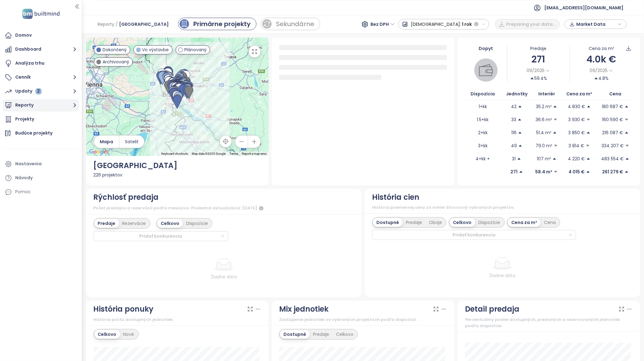 This screenshot has height=361, width=644. I want to click on p: 483 554 €, so click(612, 159).